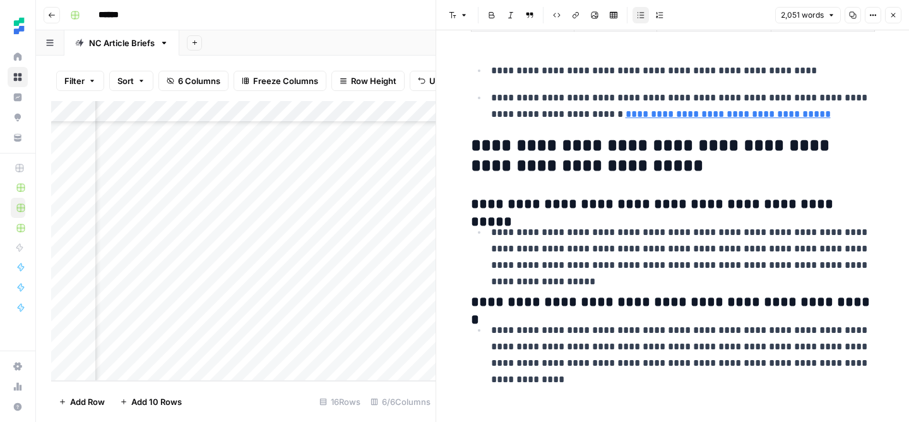 This screenshot has width=909, height=422. Describe the element at coordinates (400, 401) in the screenshot. I see `div: 6/6 Columns` at that location.